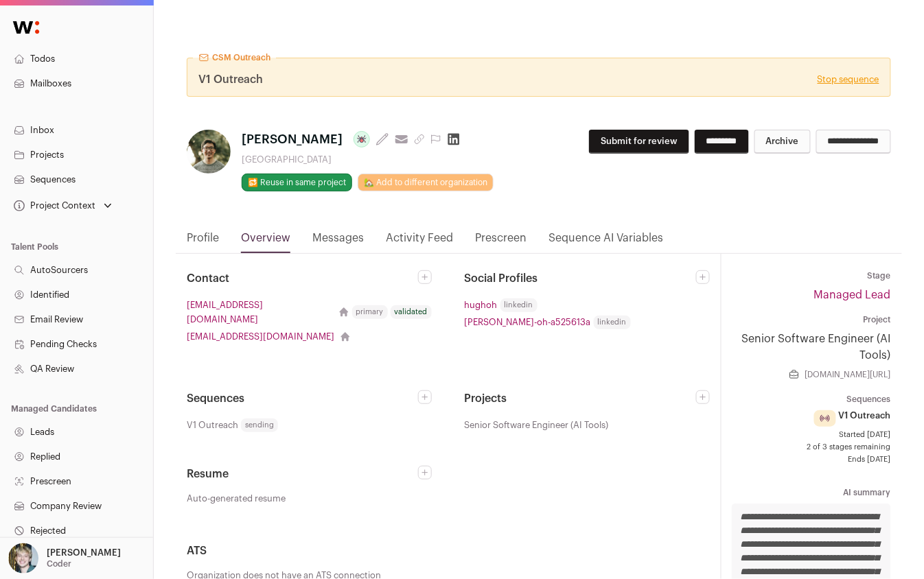 This screenshot has width=924, height=579. What do you see at coordinates (580, 279) in the screenshot?
I see `h2: Social Profiles` at bounding box center [580, 279].